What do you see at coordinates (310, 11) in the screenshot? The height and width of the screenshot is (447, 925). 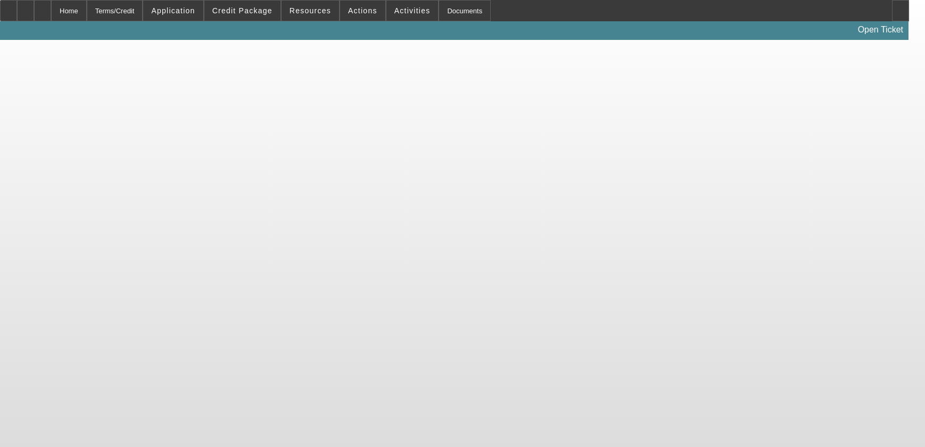 I see `button: Resources` at bounding box center [310, 11].